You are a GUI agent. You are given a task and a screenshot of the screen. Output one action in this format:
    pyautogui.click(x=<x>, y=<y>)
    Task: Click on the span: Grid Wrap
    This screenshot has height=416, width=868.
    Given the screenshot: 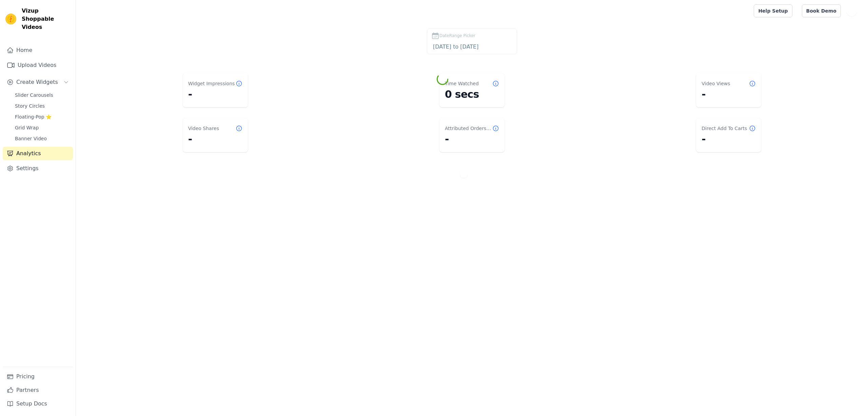 What is the action you would take?
    pyautogui.click(x=27, y=128)
    